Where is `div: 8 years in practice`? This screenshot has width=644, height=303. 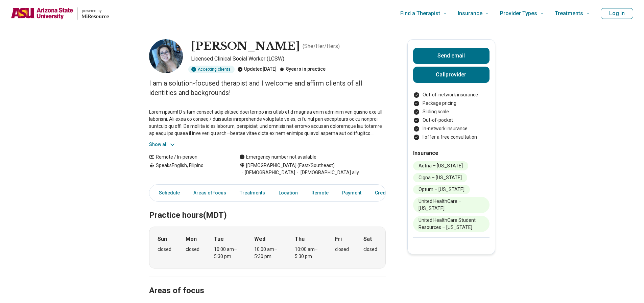
div: 8 years in practice is located at coordinates (302, 70).